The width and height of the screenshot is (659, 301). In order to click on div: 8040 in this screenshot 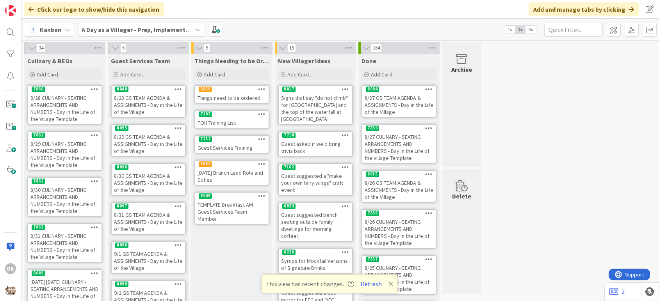, I will do `click(122, 89)`.